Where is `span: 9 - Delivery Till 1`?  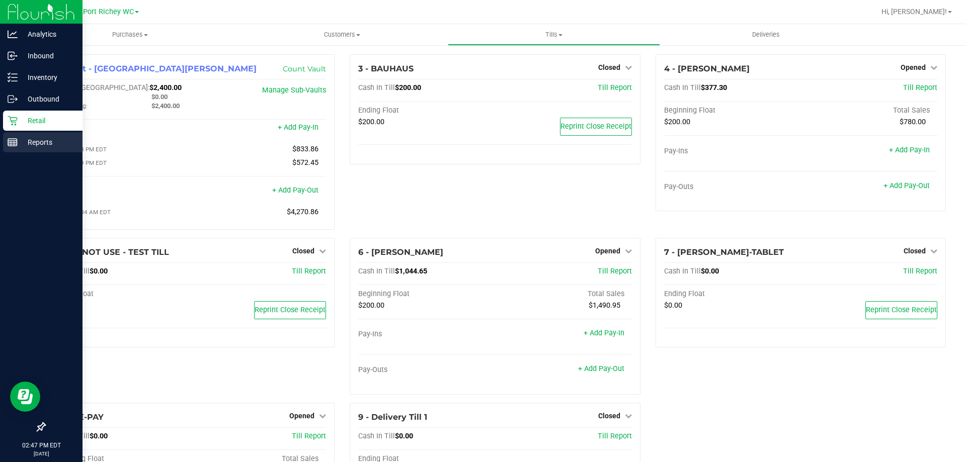 span: 9 - Delivery Till 1 is located at coordinates (392, 417).